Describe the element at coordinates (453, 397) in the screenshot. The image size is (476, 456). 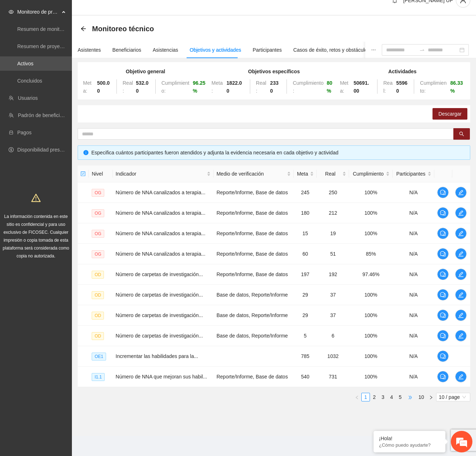
I see `span: 10 / page` at that location.